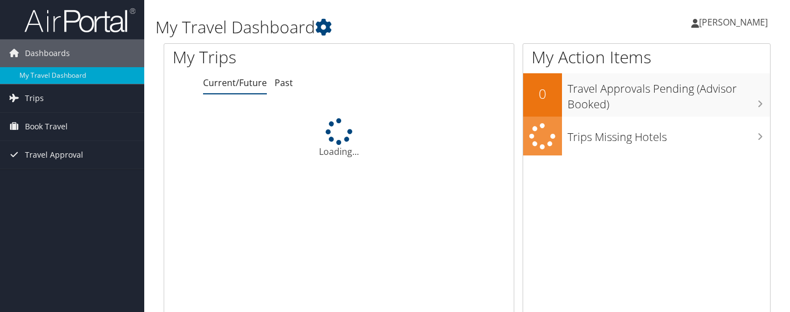 Image resolution: width=790 pixels, height=312 pixels. What do you see at coordinates (283, 83) in the screenshot?
I see `a: Past` at bounding box center [283, 83].